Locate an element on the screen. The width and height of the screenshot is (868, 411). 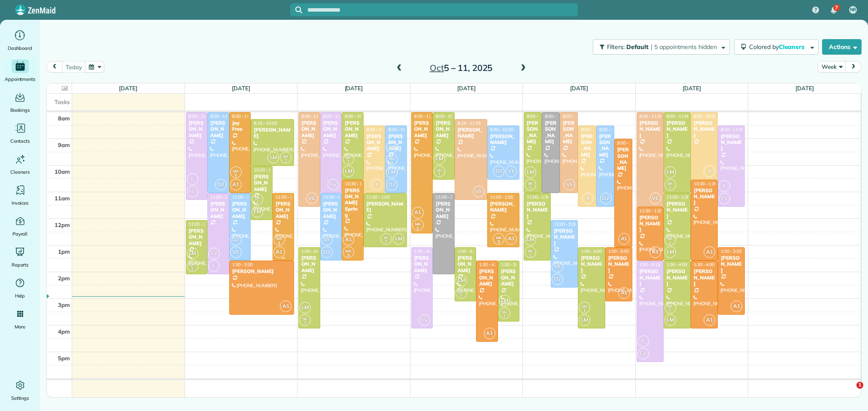
button: Focus search is located at coordinates (297, 10).